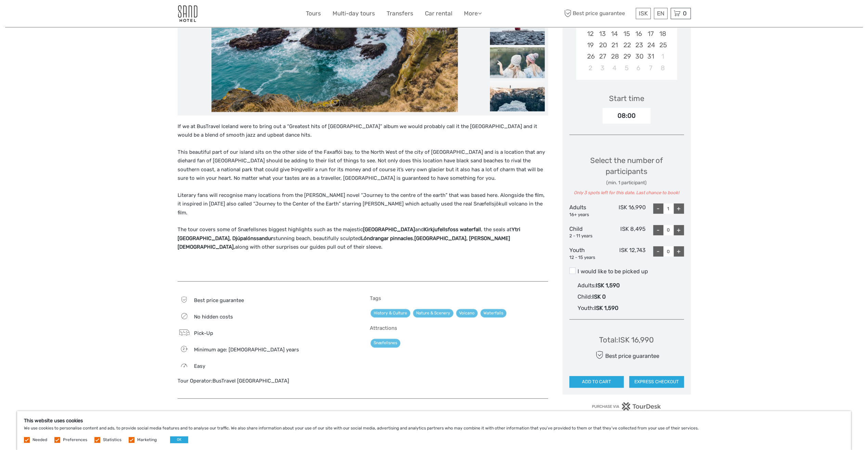  I want to click on div: Choose Wednesday, October 22nd, 2025, so click(626, 45).